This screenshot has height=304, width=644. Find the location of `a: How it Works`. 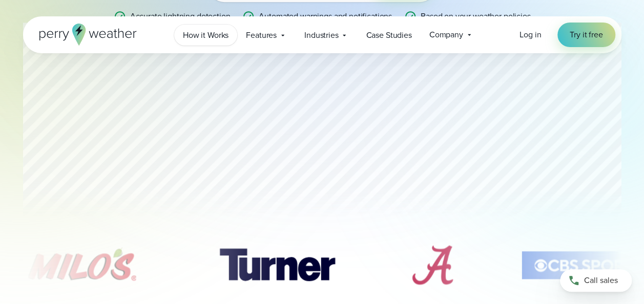

a: How it Works is located at coordinates (205, 35).